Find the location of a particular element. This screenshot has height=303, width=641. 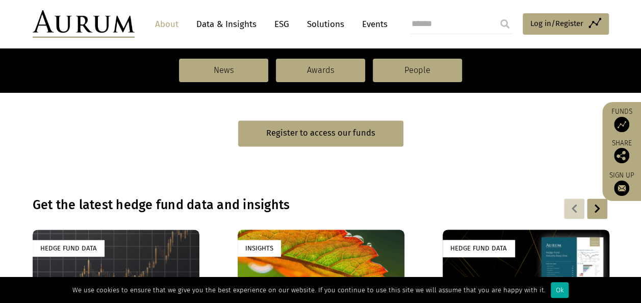

a: Register to access our funds is located at coordinates (321, 133).